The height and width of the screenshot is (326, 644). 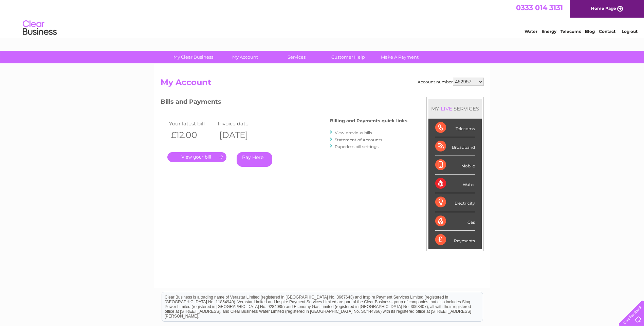 I want to click on div: Electricity, so click(x=455, y=203).